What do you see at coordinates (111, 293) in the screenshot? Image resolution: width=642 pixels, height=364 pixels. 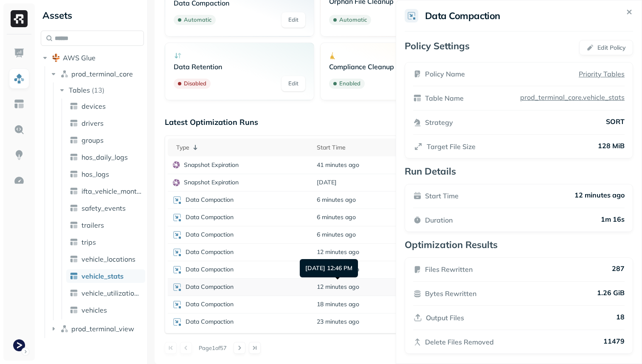 I see `span: vehicle_utilization_day` at bounding box center [111, 293].